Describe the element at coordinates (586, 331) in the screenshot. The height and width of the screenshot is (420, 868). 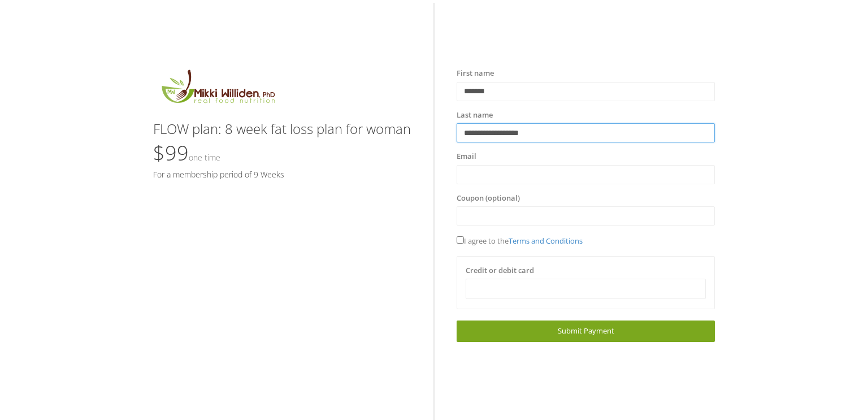
I see `span: Submit Payment` at that location.